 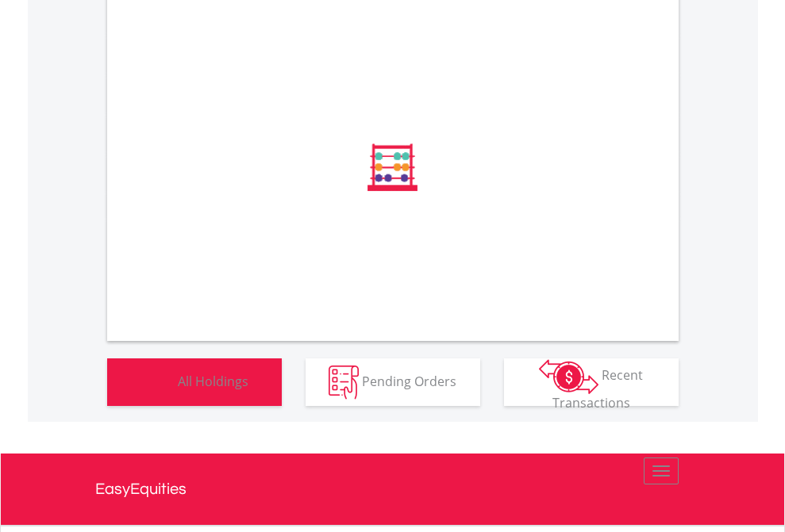 What do you see at coordinates (409, 380) in the screenshot?
I see `span: Pending Orders` at bounding box center [409, 380].